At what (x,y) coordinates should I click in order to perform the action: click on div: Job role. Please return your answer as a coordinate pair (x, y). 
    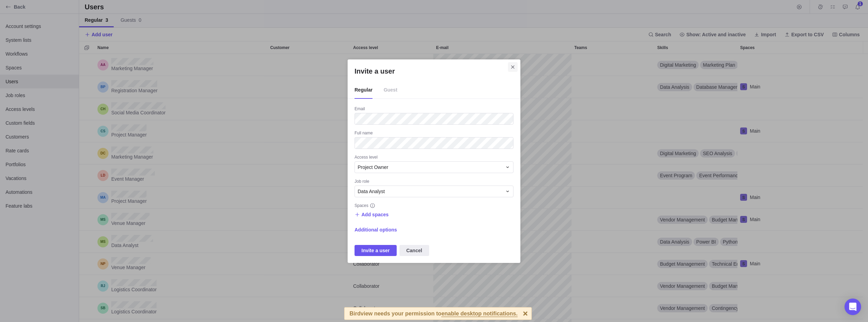
    Looking at the image, I should click on (434, 182).